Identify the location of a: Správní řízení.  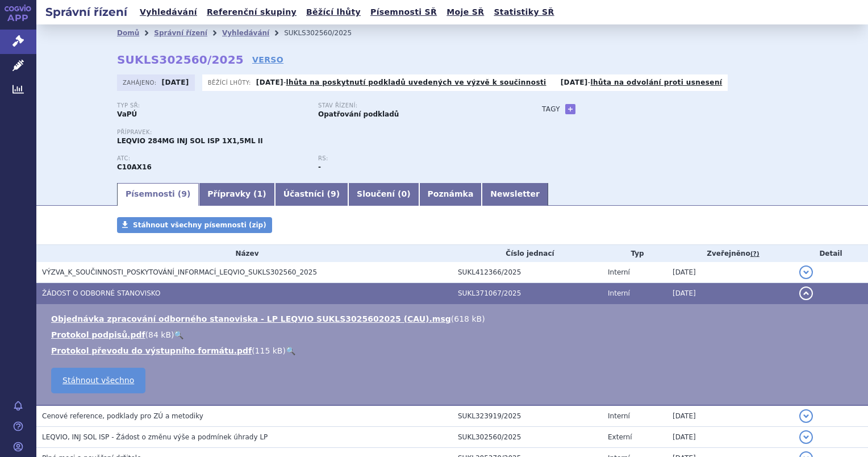
(180, 33).